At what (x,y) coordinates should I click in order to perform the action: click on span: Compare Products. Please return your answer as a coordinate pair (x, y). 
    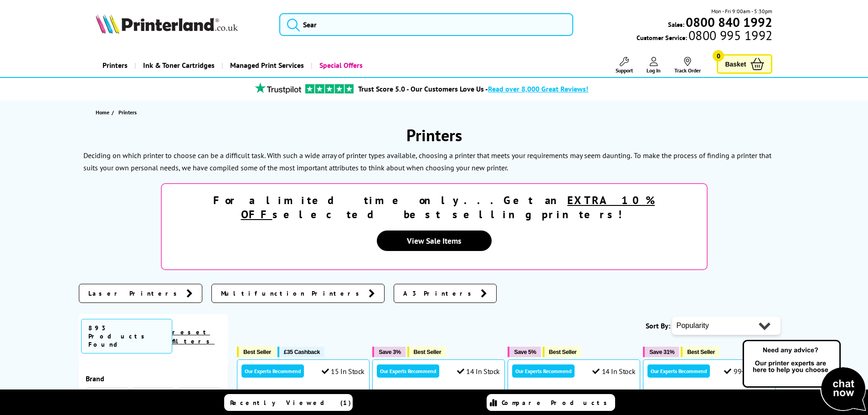
    Looking at the image, I should click on (557, 403).